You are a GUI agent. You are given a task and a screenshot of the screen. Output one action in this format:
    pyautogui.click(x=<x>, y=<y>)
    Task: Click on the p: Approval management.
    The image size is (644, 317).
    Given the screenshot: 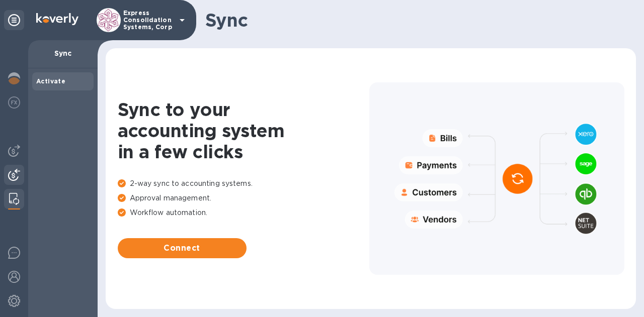 What is the action you would take?
    pyautogui.click(x=244, y=198)
    